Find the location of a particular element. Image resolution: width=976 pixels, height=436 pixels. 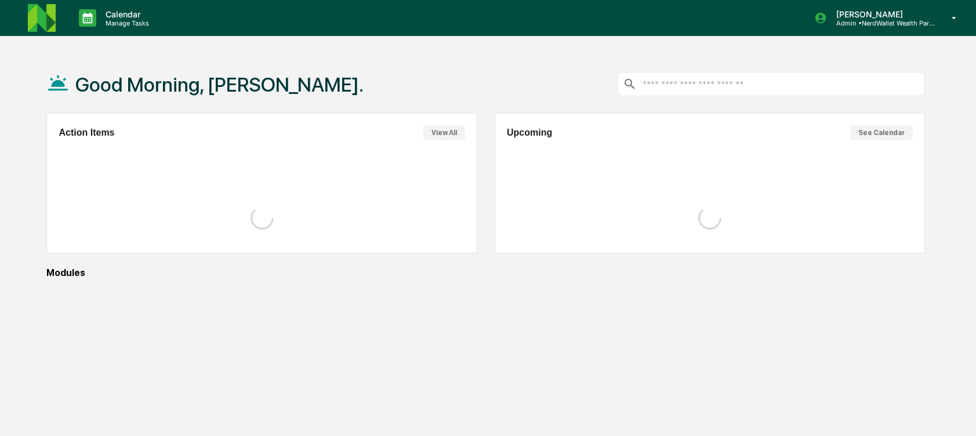

p: Calendar is located at coordinates (125, 14).